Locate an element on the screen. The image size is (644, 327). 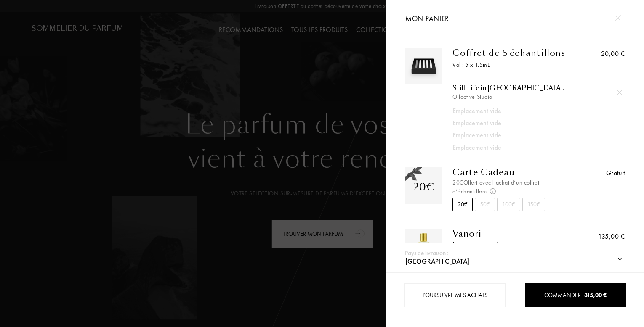
img: info_voucher.png is located at coordinates (493, 192).